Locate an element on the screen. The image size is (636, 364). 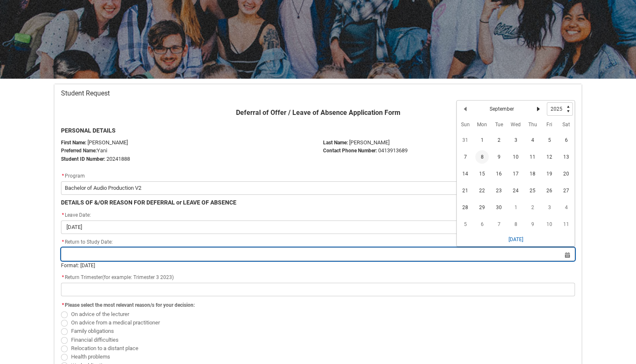
span: Student Request is located at coordinates (86, 93).